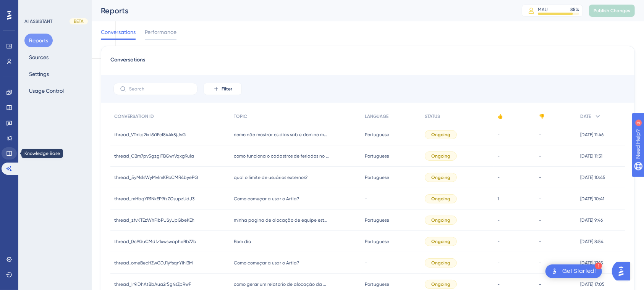  What do you see at coordinates (38, 57) in the screenshot?
I see `button: Sources` at bounding box center [38, 57].